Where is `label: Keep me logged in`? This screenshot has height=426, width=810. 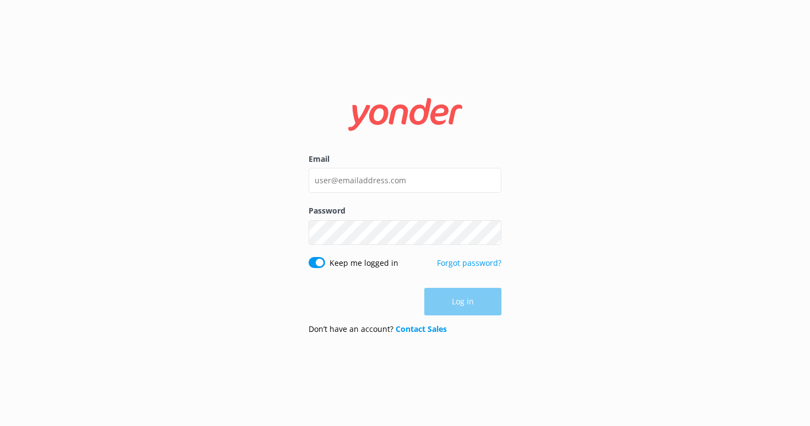 label: Keep me logged in is located at coordinates (363, 263).